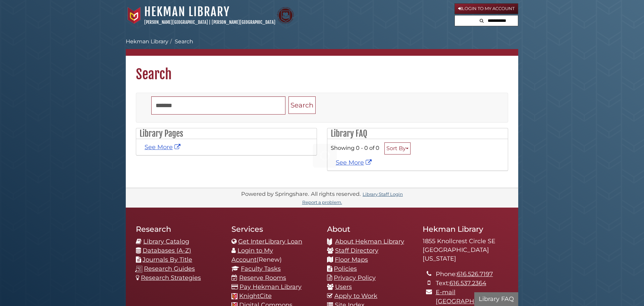 This screenshot has height=306, width=644. What do you see at coordinates (336, 194) in the screenshot?
I see `div: All rights reserved.` at bounding box center [336, 194].